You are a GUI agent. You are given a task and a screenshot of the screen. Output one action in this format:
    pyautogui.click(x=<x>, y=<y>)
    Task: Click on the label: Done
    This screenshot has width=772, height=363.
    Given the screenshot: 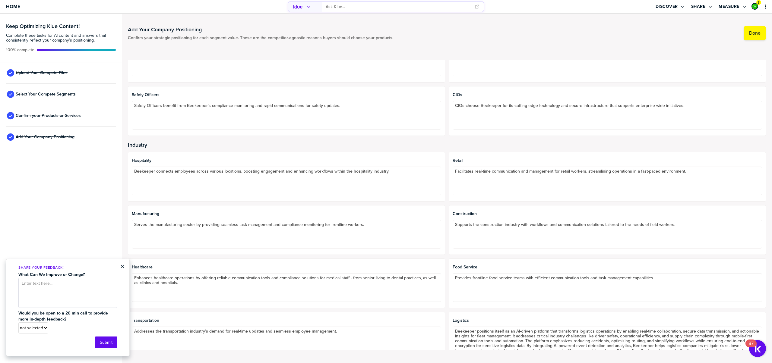 What is the action you would take?
    pyautogui.click(x=755, y=33)
    